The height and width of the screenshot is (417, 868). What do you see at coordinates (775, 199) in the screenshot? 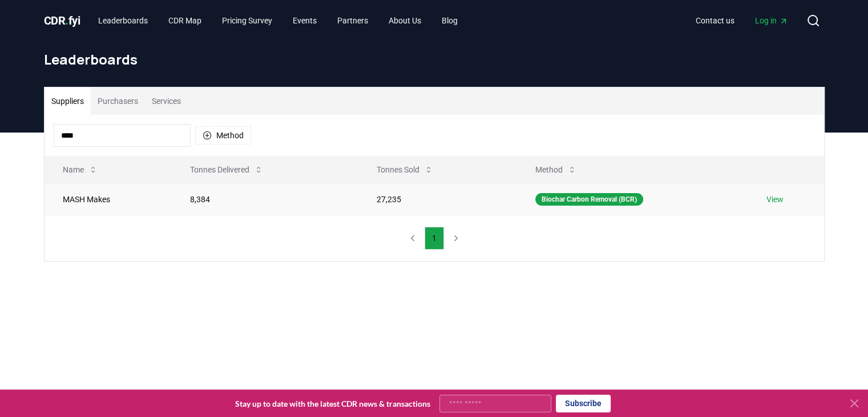
I see `a: View` at bounding box center [775, 199].